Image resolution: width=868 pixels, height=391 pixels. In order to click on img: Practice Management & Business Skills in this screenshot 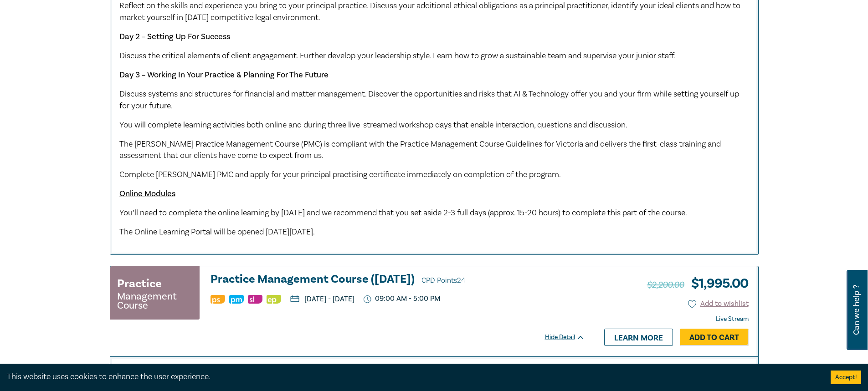, I will do `click(236, 299)`.